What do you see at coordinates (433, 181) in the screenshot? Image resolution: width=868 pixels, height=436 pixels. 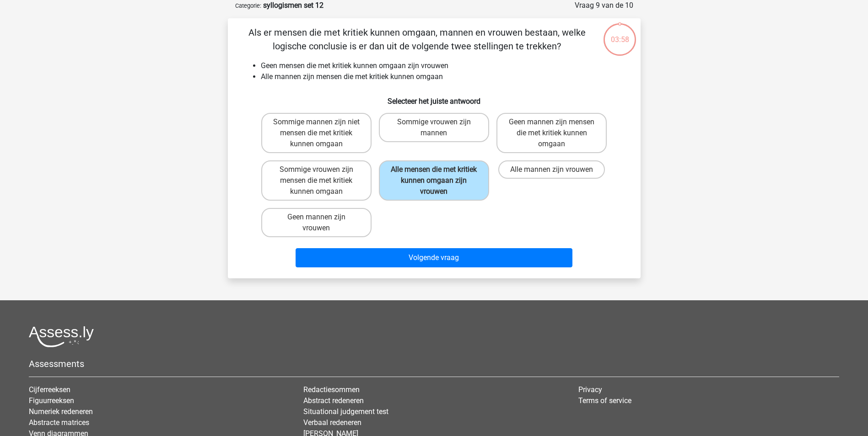 I see `label: Alle mensen die met kritiek kunnen omgaan zijn vrouwen` at bounding box center [433, 181].